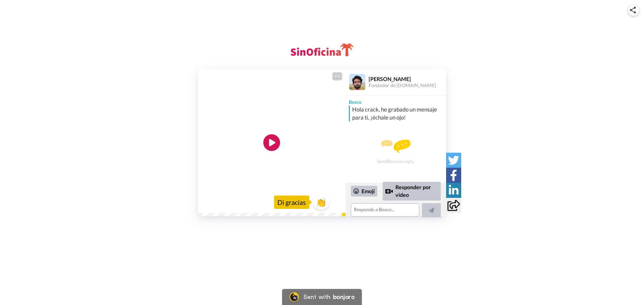 The image size is (644, 305). Describe the element at coordinates (336, 204) in the screenshot. I see `img: Full screen` at that location.